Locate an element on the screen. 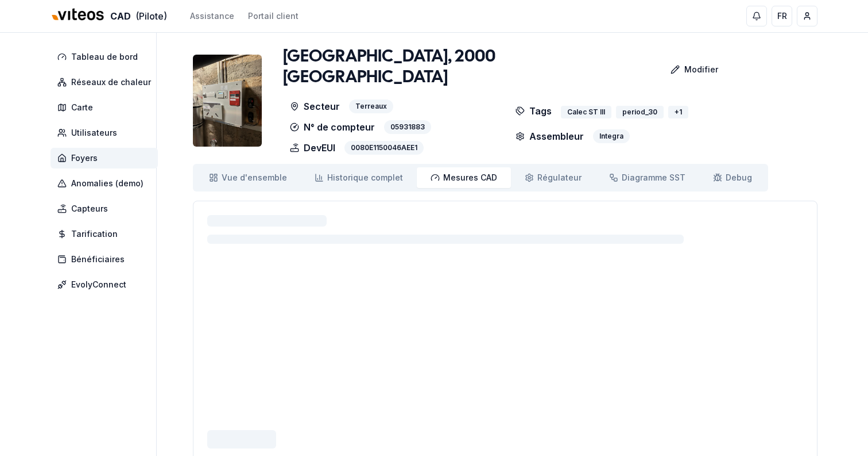  a: Bénéficiaires is located at coordinates (106, 259).